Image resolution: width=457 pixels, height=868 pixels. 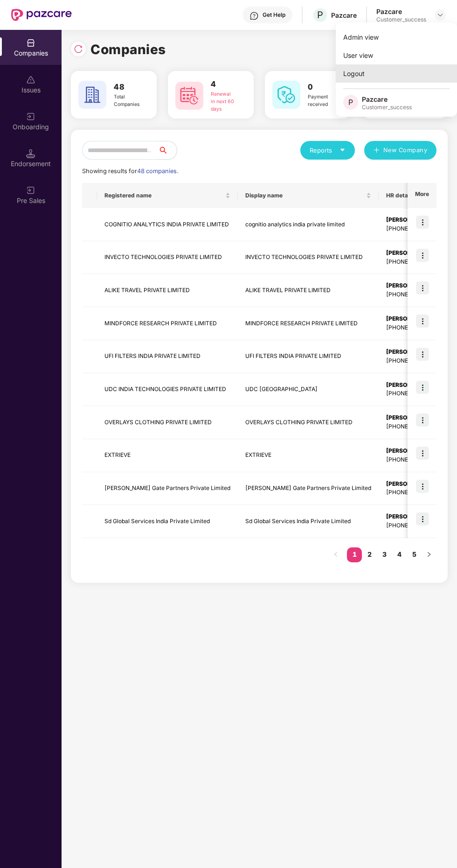 I want to click on td: UDC INDIA TECHNOLOGIES PRIVATE LIMITED, so click(x=167, y=390).